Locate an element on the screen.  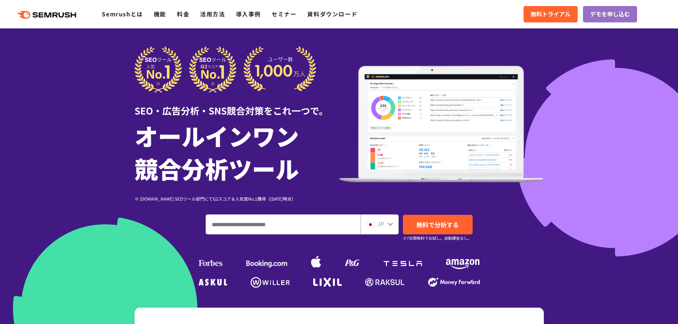
a: 料金 is located at coordinates (183, 14).